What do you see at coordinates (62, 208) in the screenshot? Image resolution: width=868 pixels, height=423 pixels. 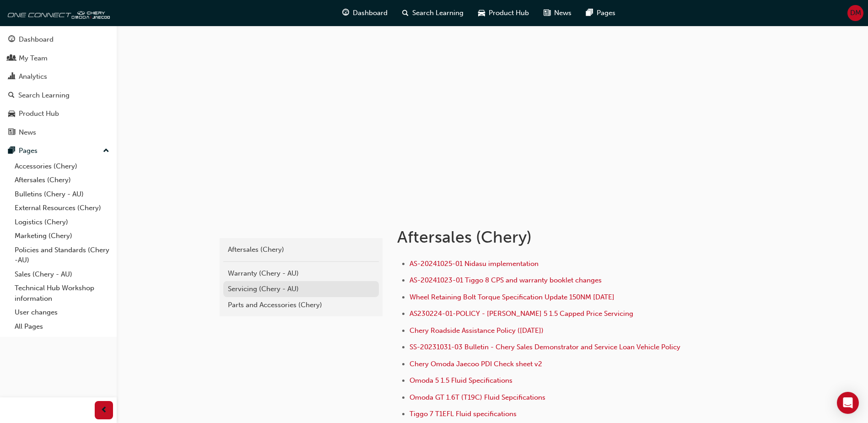 I see `a: External Resources (Chery)` at bounding box center [62, 208].